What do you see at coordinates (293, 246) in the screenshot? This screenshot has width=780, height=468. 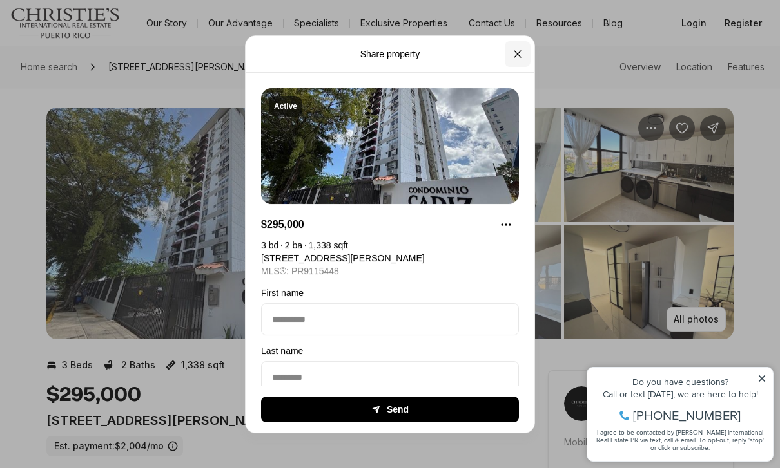 I see `p: 2 ba` at bounding box center [293, 246].